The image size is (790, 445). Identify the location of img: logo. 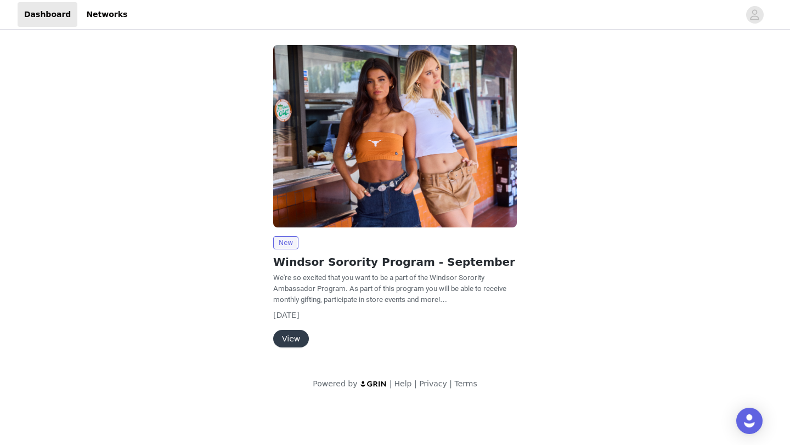
(374, 384).